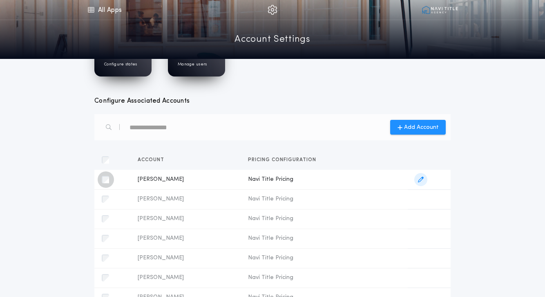 The image size is (545, 297). Describe the element at coordinates (440, 10) in the screenshot. I see `img: vs-icon` at that location.